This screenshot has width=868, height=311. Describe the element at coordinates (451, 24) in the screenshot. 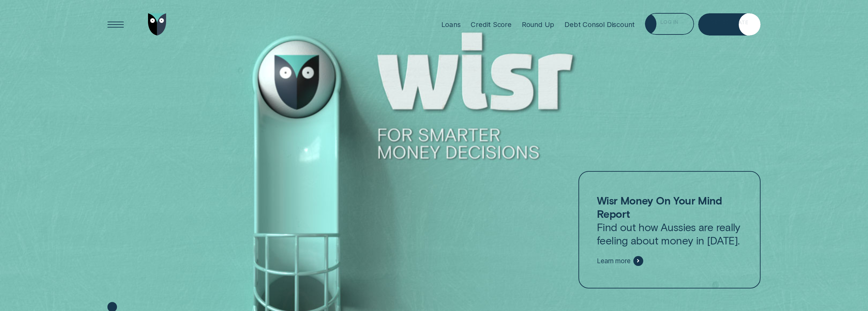

I see `div: Loans` at that location.